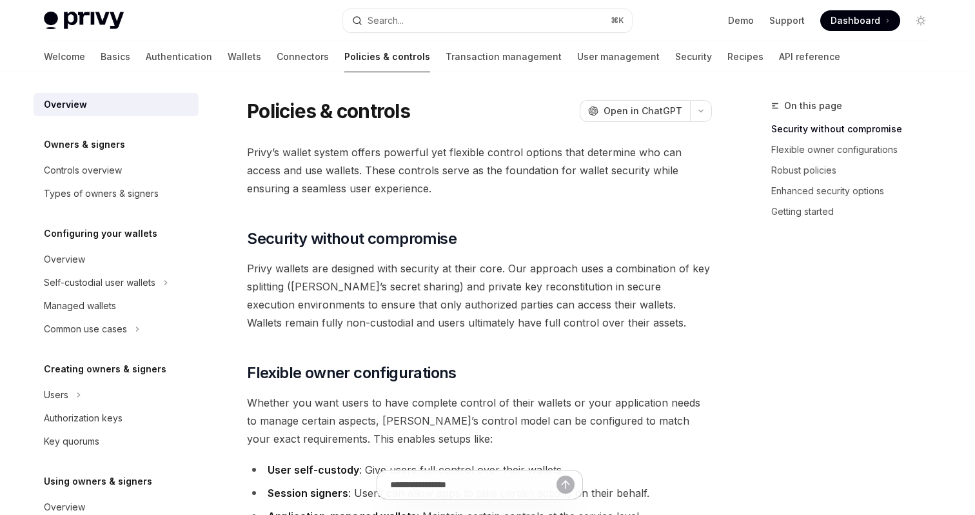 This screenshot has width=975, height=515. What do you see at coordinates (116, 306) in the screenshot?
I see `a: Managed wallets` at bounding box center [116, 306].